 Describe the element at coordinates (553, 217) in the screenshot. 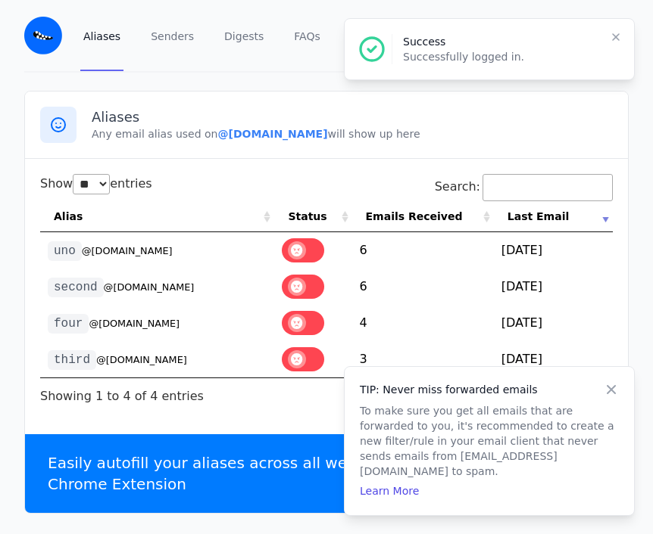

I see `th: Last Email: activate to sort column ascending` at that location.